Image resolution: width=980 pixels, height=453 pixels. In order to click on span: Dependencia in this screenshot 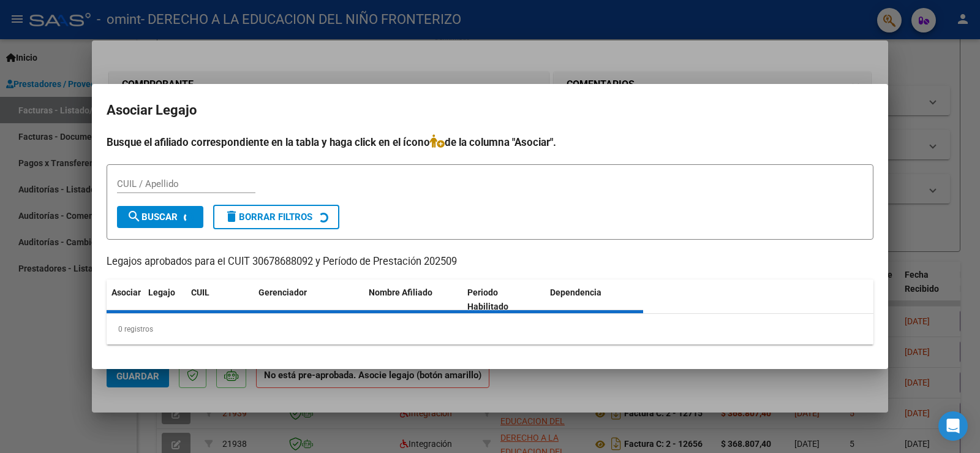, I will do `click(576, 293)`.